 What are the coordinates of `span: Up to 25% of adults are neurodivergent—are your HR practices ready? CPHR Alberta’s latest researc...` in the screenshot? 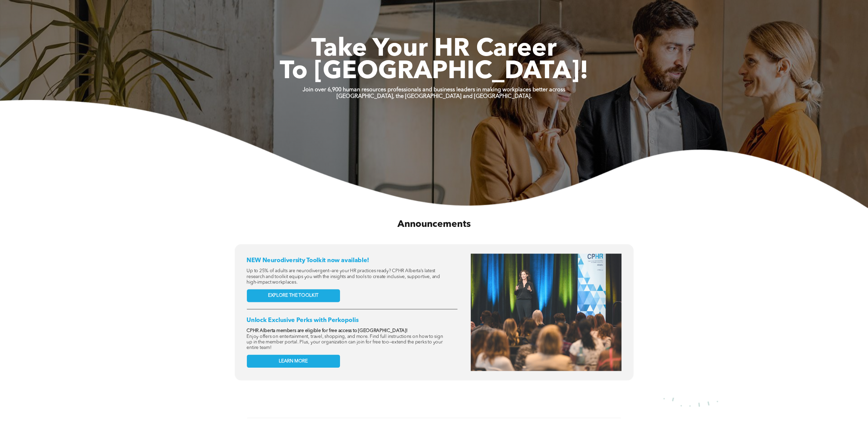 It's located at (343, 277).